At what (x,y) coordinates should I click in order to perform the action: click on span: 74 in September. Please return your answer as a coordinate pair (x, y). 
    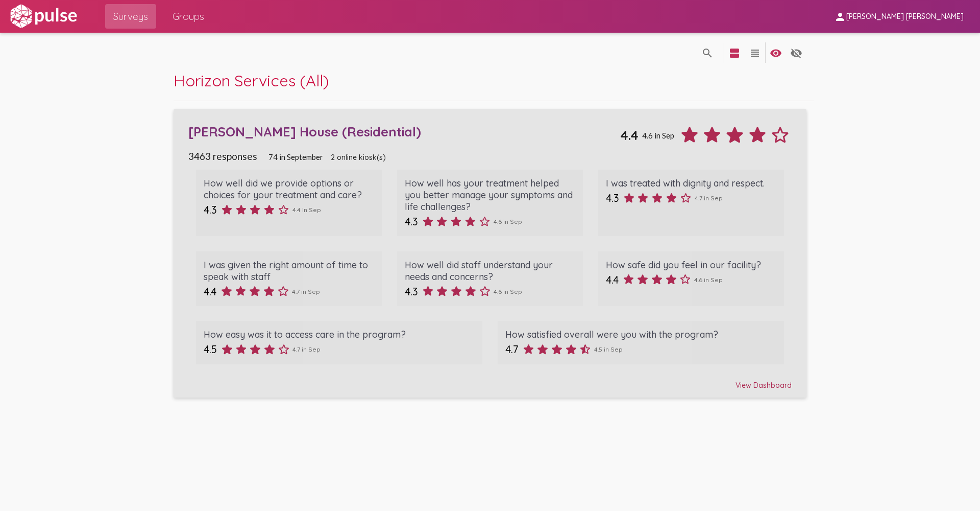
    Looking at the image, I should click on (296, 157).